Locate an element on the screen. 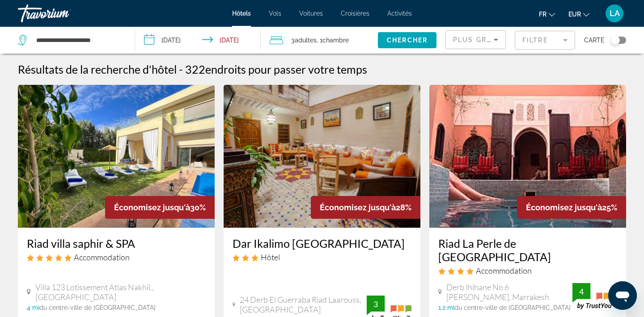  span: Vols is located at coordinates (275, 13).